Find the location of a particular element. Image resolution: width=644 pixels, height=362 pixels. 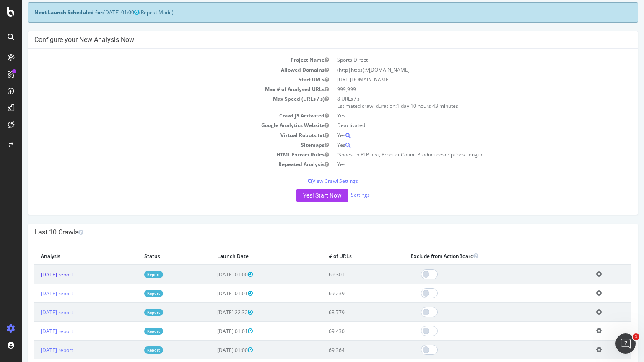

td: 69,364 is located at coordinates (342, 350).